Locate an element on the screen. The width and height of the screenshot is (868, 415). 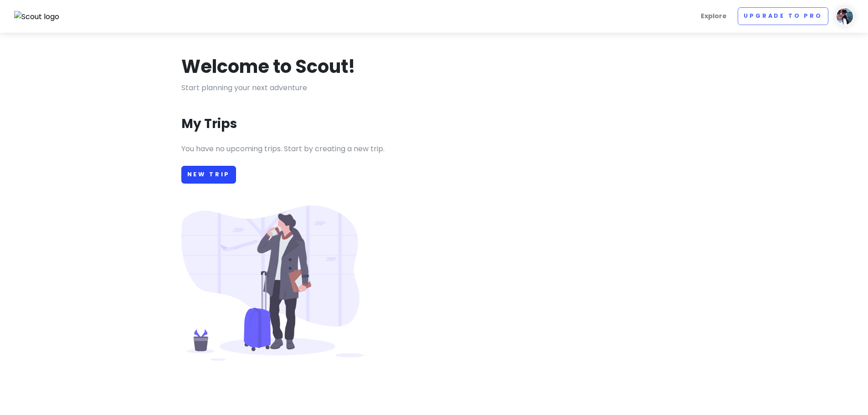
h1: Welcome to Scout! is located at coordinates (269, 66).